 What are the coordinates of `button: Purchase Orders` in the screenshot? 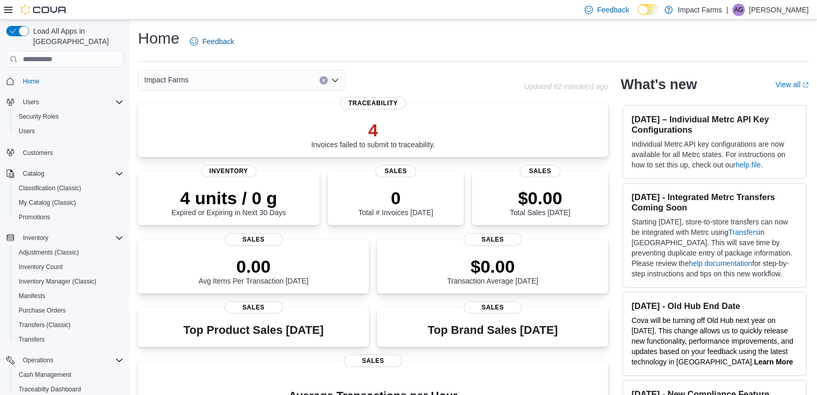 It's located at (69, 311).